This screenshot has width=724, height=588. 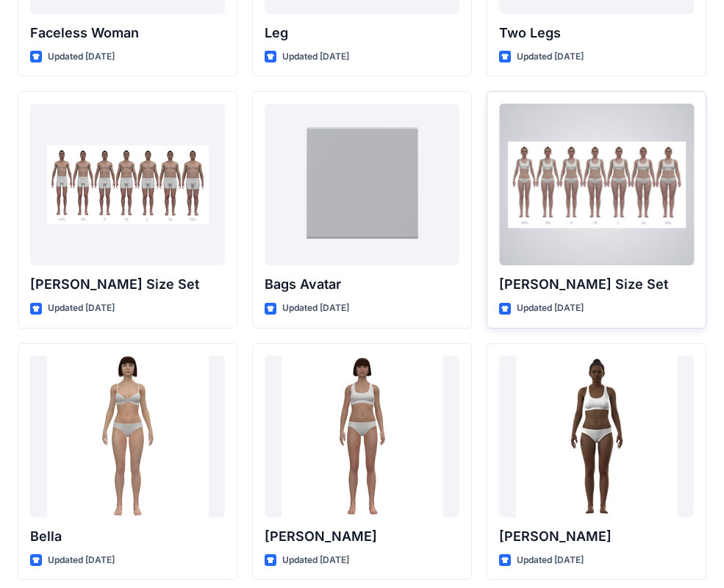 What do you see at coordinates (596, 437) in the screenshot?
I see `a: Gabrielle` at bounding box center [596, 437].